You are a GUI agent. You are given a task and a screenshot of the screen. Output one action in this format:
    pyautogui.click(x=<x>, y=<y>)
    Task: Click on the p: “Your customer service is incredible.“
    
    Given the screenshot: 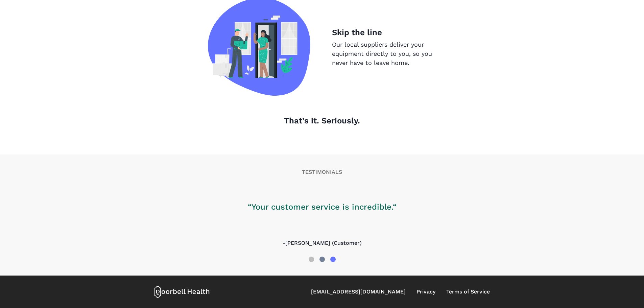 What is the action you would take?
    pyautogui.click(x=322, y=207)
    